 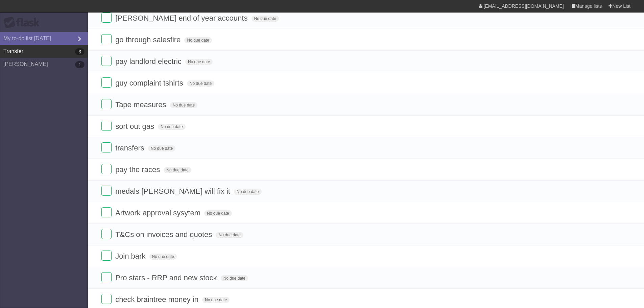 What do you see at coordinates (164, 234) in the screenshot?
I see `span: T&Cs on invoices and quotes` at bounding box center [164, 234].